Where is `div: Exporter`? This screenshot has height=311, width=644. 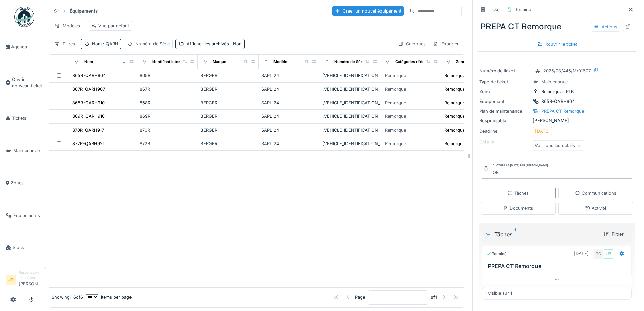 div: Exporter is located at coordinates (446, 43).